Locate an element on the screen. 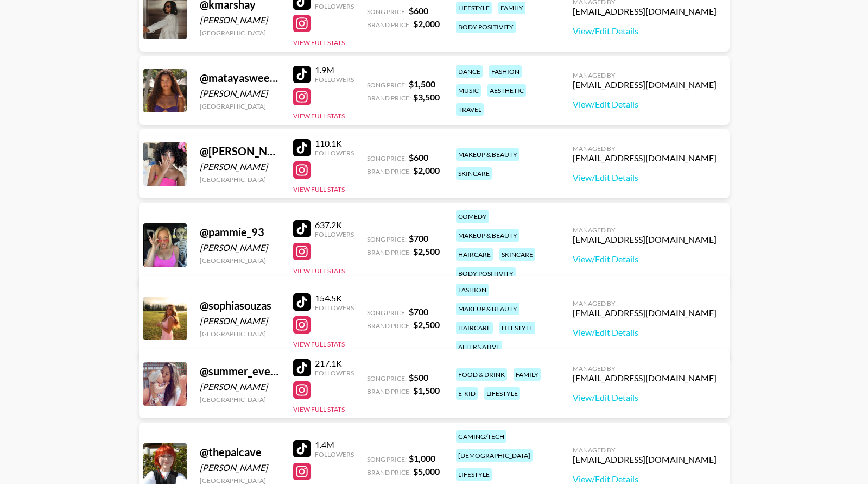 This screenshot has width=868, height=484. div: e-kid is located at coordinates (467, 394).